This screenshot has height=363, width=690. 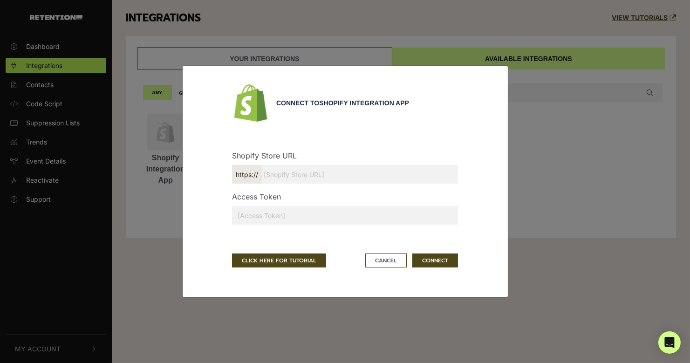 What do you see at coordinates (251, 103) in the screenshot?
I see `img: Shopify Integration App` at bounding box center [251, 103].